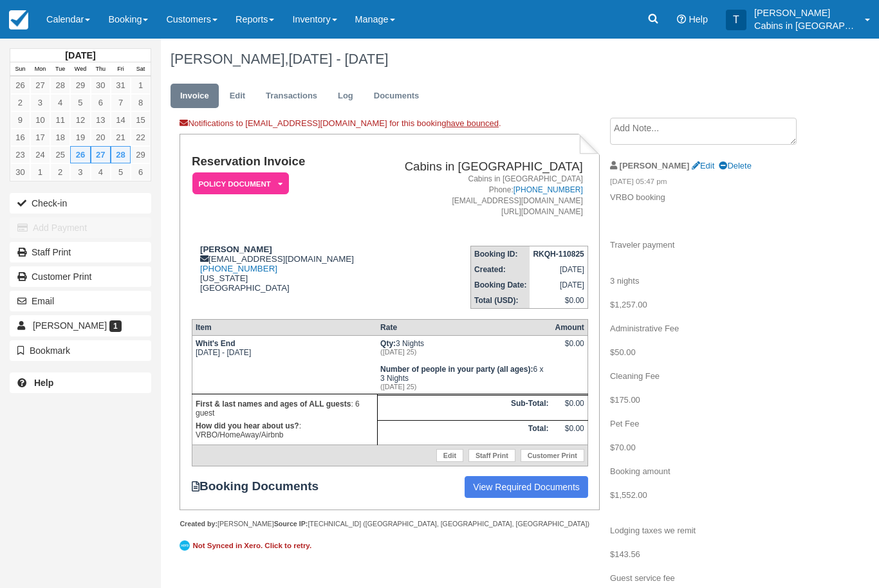 The image size is (879, 588). What do you see at coordinates (283, 162) in the screenshot?
I see `h1: Reservation Invoice` at bounding box center [283, 162].